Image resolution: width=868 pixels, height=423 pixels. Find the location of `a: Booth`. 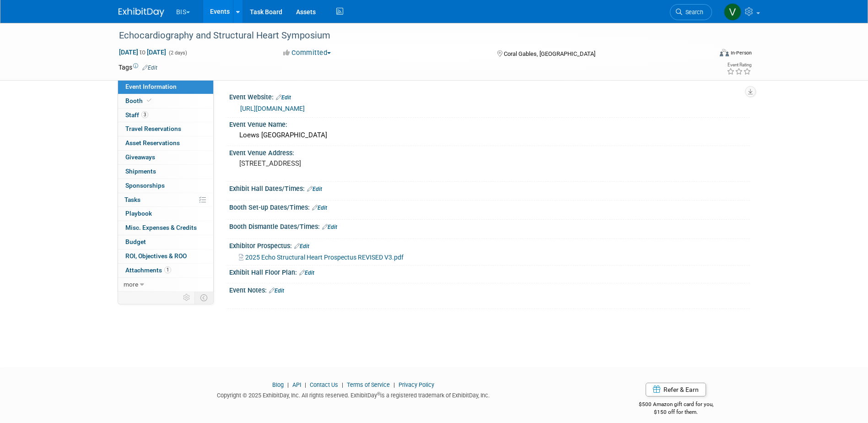

a: Booth is located at coordinates (166, 101).